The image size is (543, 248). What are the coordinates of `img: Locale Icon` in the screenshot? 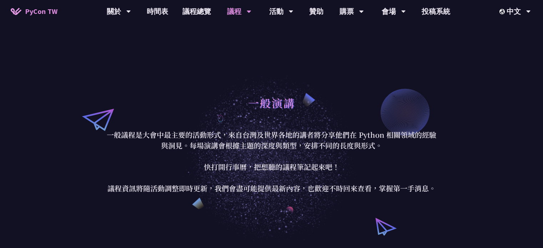 It's located at (503, 11).